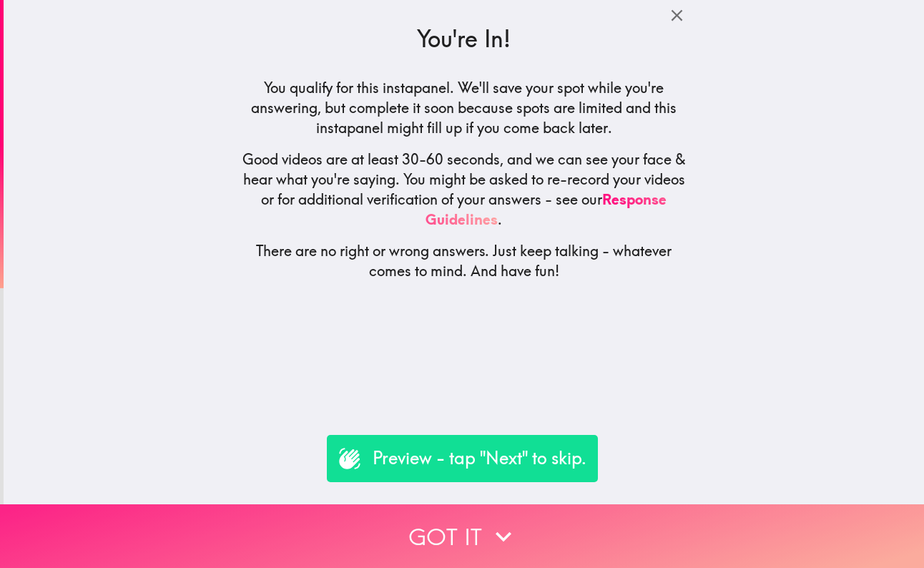 This screenshot has width=924, height=568. Describe the element at coordinates (464, 39) in the screenshot. I see `h3: You're In!` at that location.